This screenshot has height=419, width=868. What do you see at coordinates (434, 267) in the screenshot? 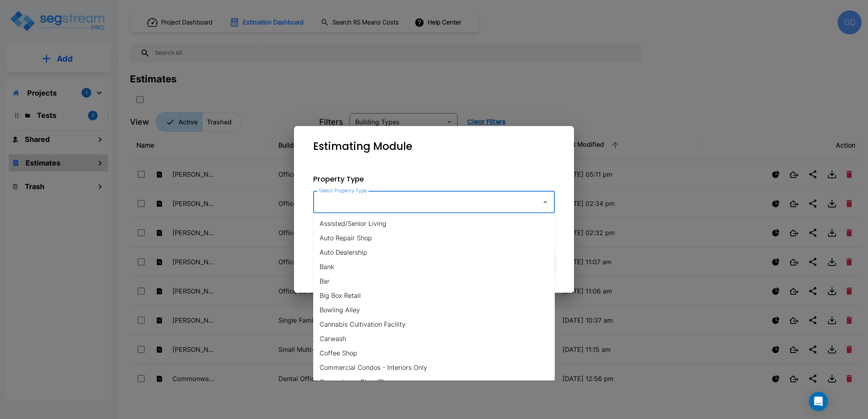
I see `li: Bank` at bounding box center [434, 267].